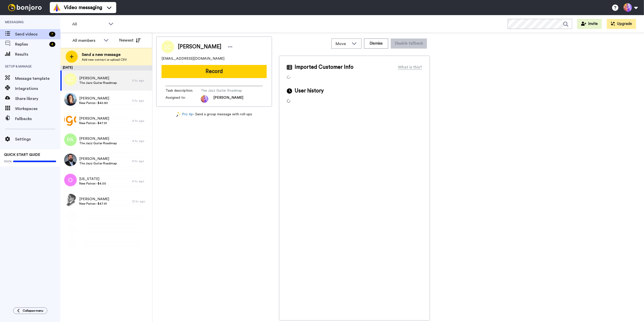  Describe the element at coordinates (70, 80) in the screenshot. I see `img: lc.png` at that location.